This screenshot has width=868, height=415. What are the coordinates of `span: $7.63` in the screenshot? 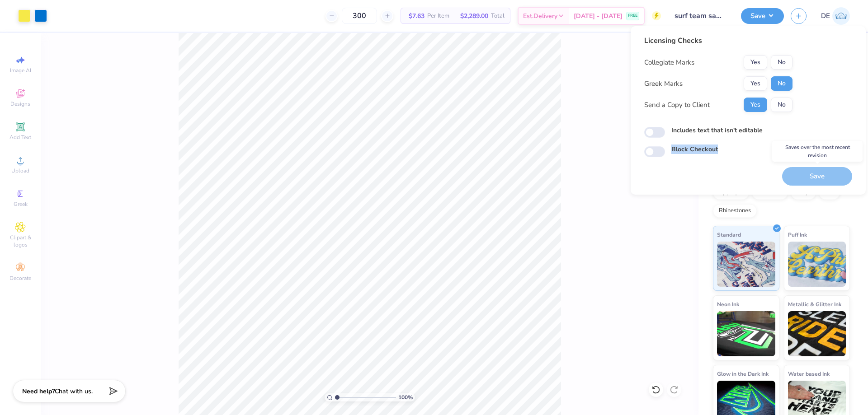 It's located at (415, 16).